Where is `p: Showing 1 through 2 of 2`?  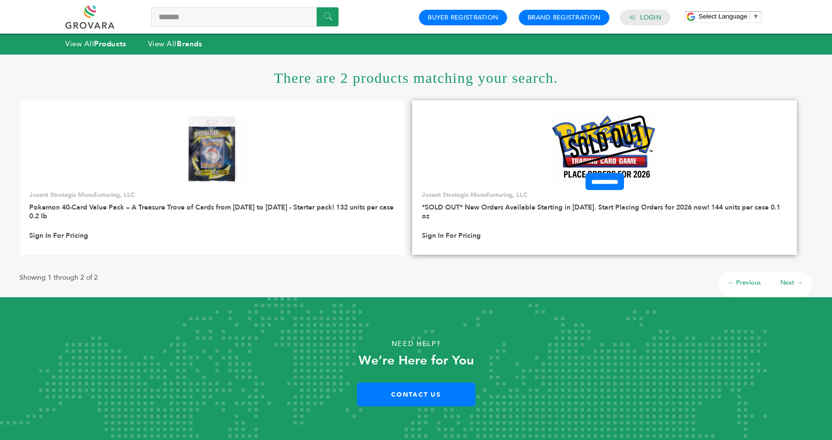
p: Showing 1 through 2 of 2 is located at coordinates (58, 278).